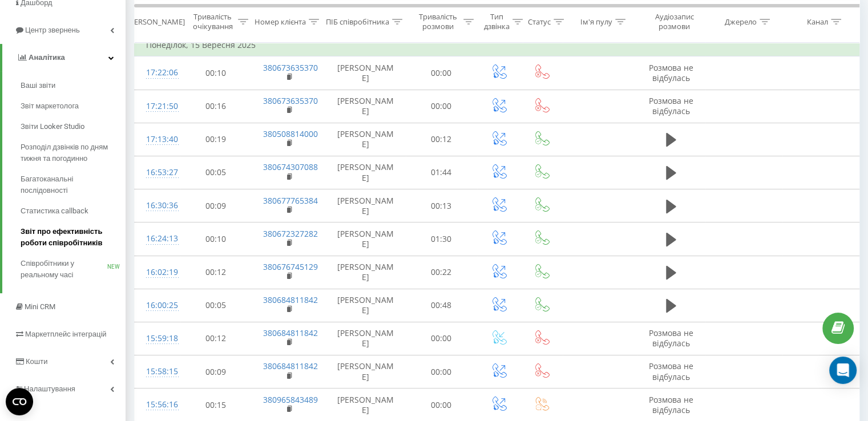  What do you see at coordinates (741, 21) in the screenshot?
I see `div: Джерело` at bounding box center [741, 21].